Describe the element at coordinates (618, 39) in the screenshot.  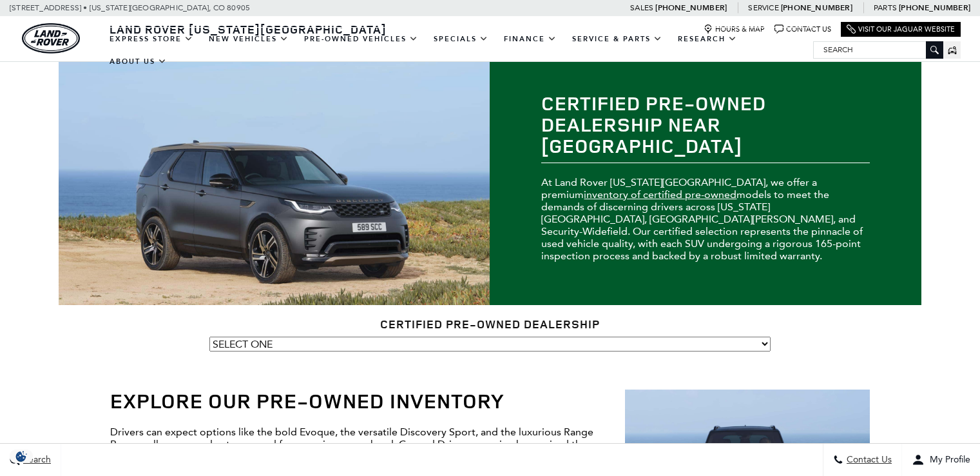
I see `a: Service & Parts` at that location.